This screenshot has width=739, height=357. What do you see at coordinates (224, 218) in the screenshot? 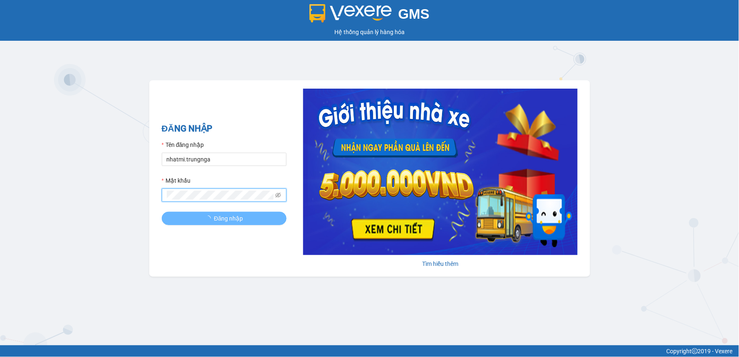
I see `button: Đăng nhập` at bounding box center [224, 218].